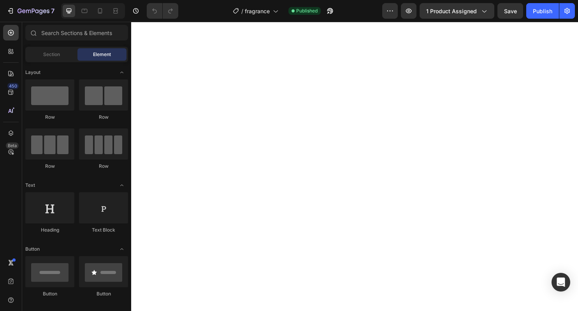 The height and width of the screenshot is (311, 578). What do you see at coordinates (13, 86) in the screenshot?
I see `div: 450` at bounding box center [13, 86].